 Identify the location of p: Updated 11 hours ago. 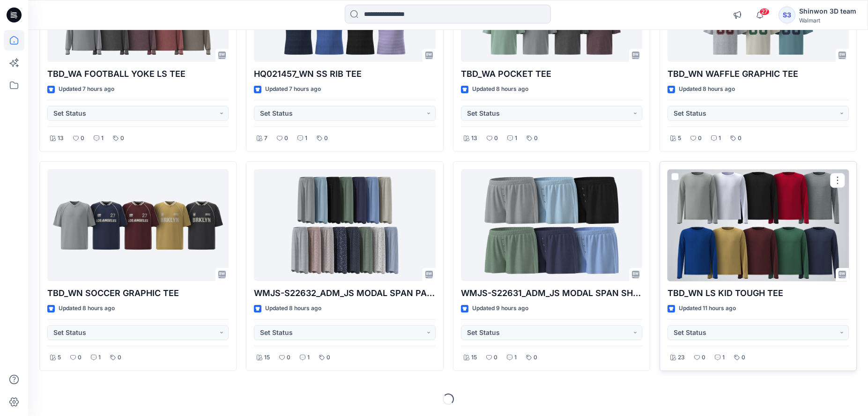
(708, 308).